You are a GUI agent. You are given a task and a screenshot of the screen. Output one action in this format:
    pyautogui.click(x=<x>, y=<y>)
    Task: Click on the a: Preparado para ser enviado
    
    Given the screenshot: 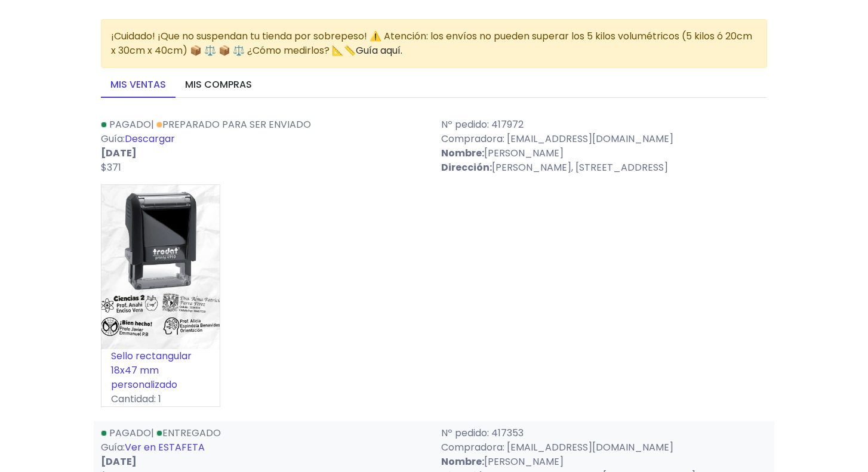 What is the action you would take?
    pyautogui.click(x=234, y=124)
    